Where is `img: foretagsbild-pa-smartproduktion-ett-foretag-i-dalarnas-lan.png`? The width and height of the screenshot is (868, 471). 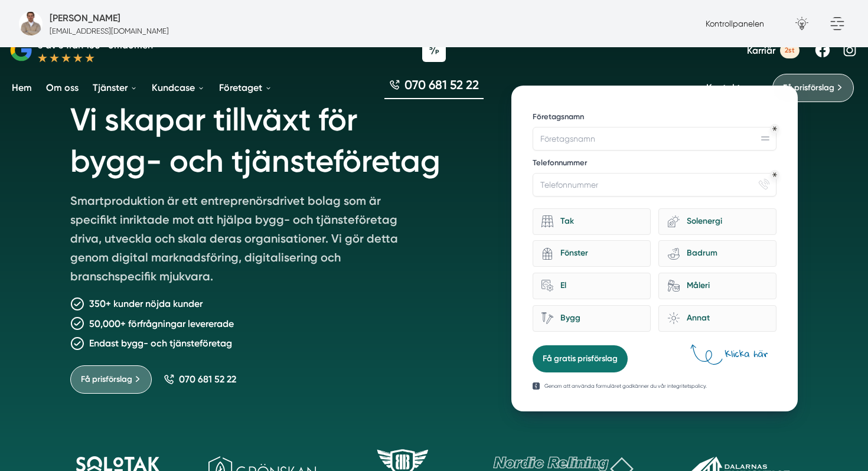 img: foretagsbild-pa-smartproduktion-ett-foretag-i-dalarnas-lan.png is located at coordinates (31, 24).